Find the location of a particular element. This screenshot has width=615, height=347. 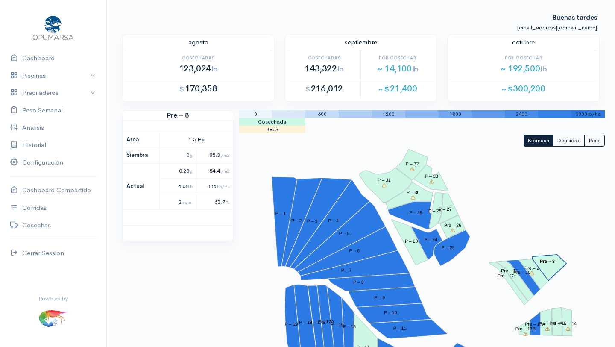

tspan: P – 30 is located at coordinates (413, 192).